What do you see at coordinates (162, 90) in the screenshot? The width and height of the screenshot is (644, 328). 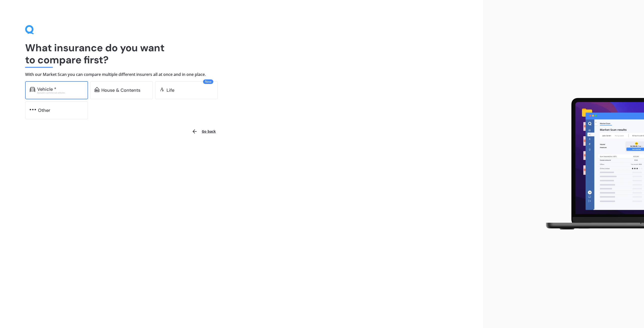 I see `img: life.f720d6a2d7cdcd3ad642.svg` at bounding box center [162, 90].